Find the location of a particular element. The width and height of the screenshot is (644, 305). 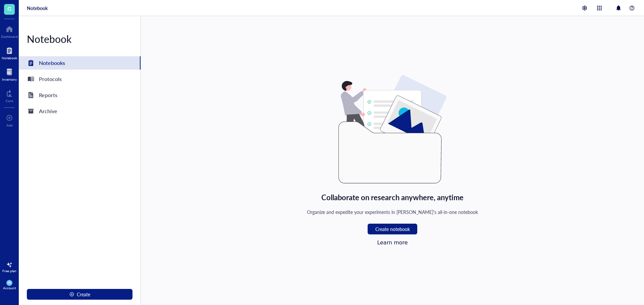

span: Create is located at coordinates (84, 294).